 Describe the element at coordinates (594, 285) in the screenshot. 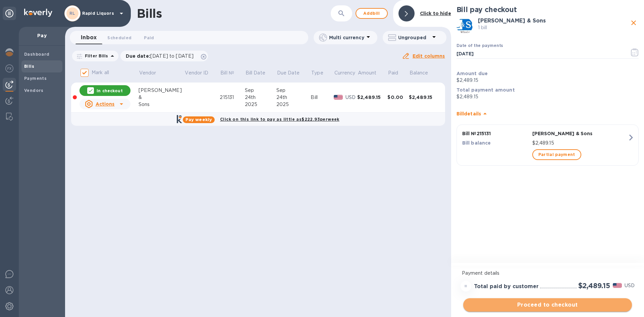

I see `h2: $2,489.15` at that location.